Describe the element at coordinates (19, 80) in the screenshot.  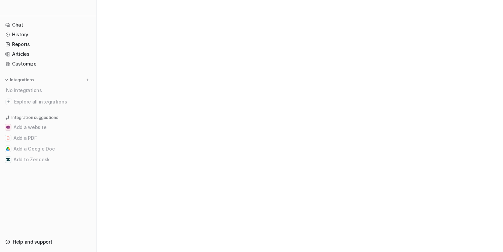
I see `button: Integrations` at that location.